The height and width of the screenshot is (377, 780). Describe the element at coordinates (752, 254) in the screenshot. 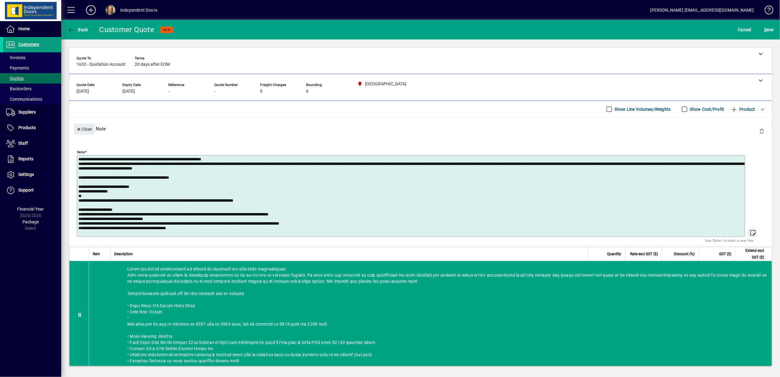

I see `span: Extend excl GST ($)` at that location.